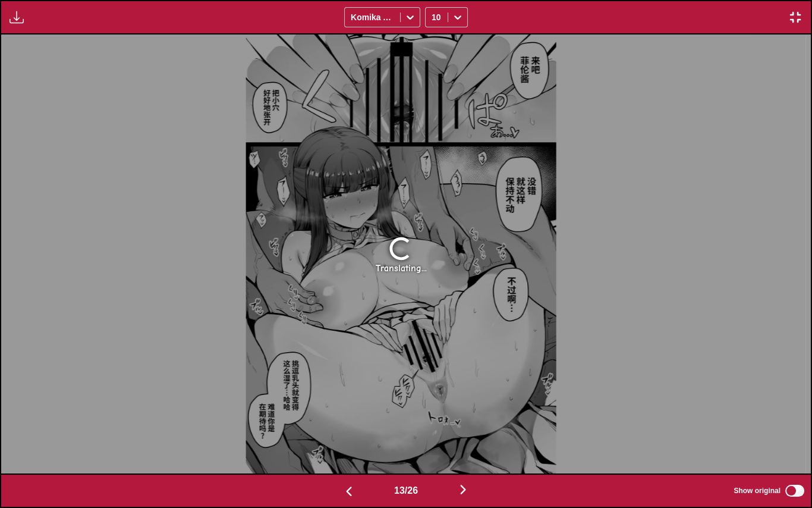  Describe the element at coordinates (795, 491) in the screenshot. I see `input: Show original` at that location.